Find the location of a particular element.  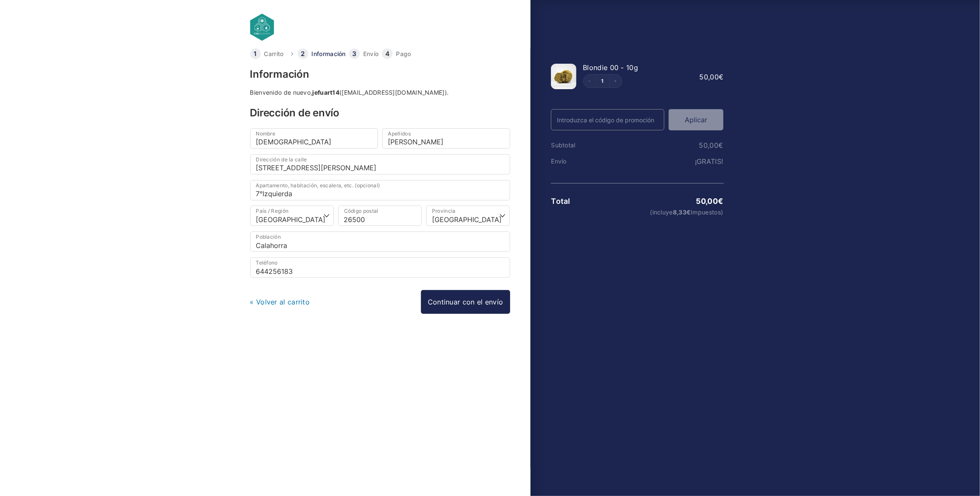

span: Blondie 00 - 10g is located at coordinates (611, 67).